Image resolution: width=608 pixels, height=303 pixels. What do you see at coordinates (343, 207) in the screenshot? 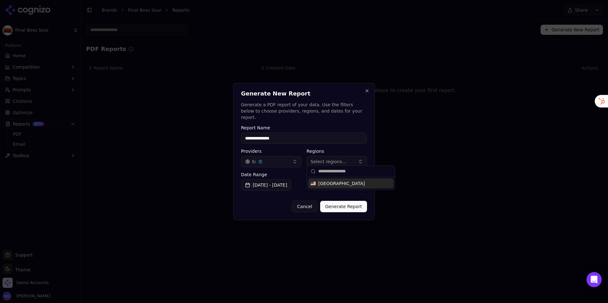
I see `button: Generate Report` at bounding box center [343, 207].